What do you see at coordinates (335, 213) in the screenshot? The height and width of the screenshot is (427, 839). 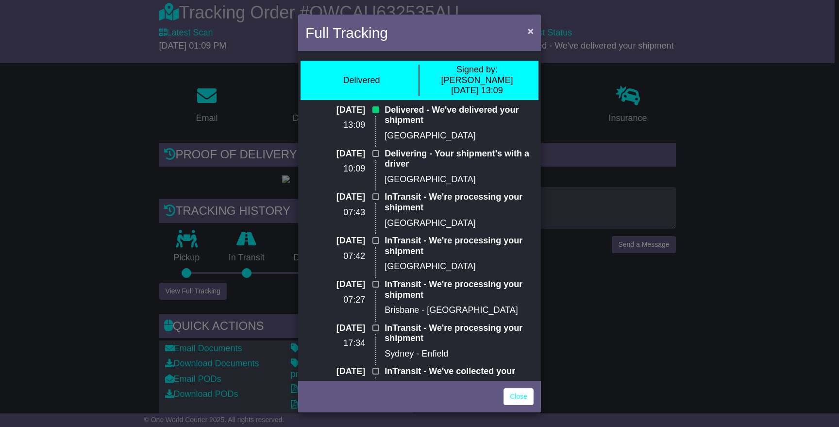 I see `p: 07:43` at bounding box center [335, 213].